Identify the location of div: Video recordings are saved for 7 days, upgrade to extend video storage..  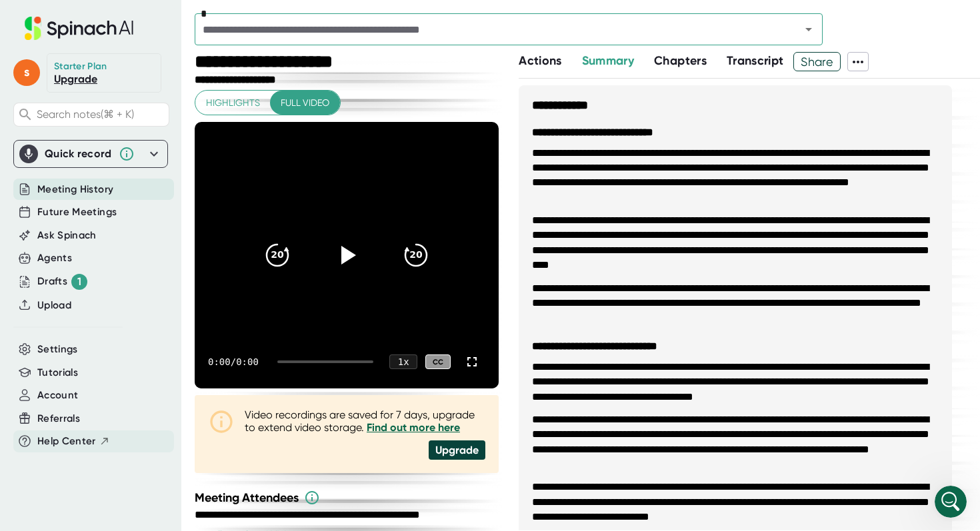
(365, 421).